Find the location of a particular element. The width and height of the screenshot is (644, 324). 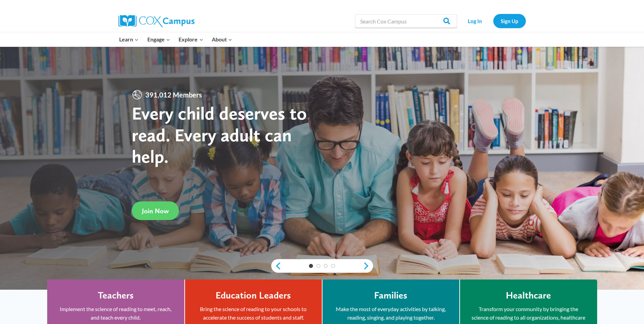

p: Implement the science of reading to meet, reach, and teach every child. is located at coordinates (116, 313).